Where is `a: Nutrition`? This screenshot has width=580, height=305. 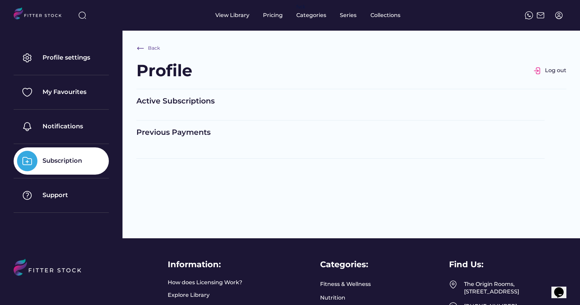
a: Nutrition is located at coordinates (333, 298).